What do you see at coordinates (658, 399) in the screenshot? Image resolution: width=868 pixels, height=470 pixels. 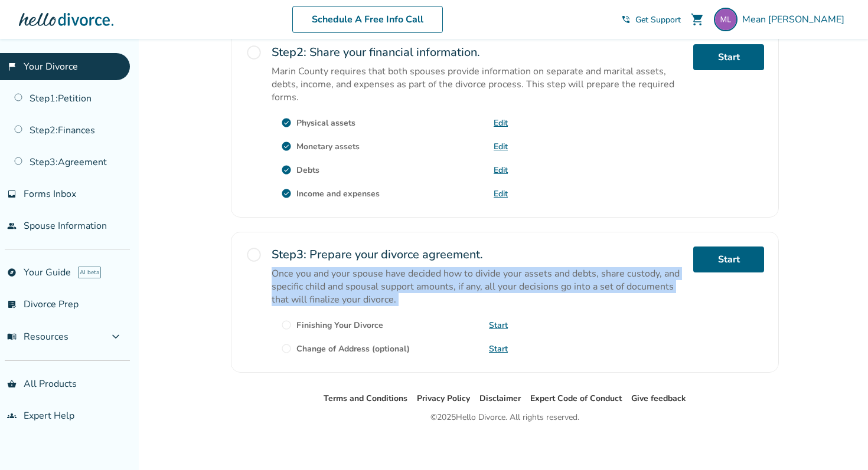 I see `li: Give feedback` at bounding box center [658, 399].